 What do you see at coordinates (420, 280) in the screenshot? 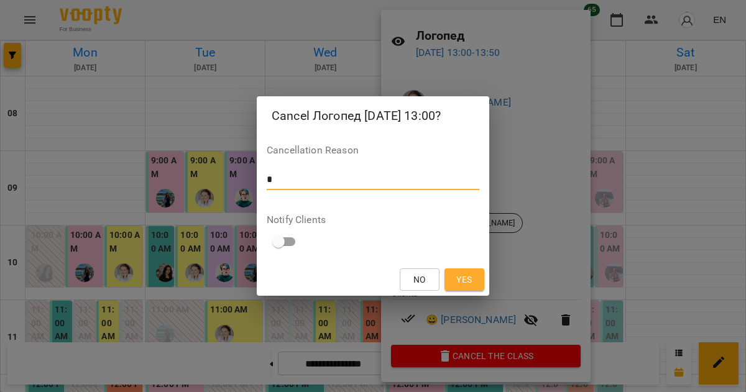
I see `span: No` at bounding box center [420, 280].